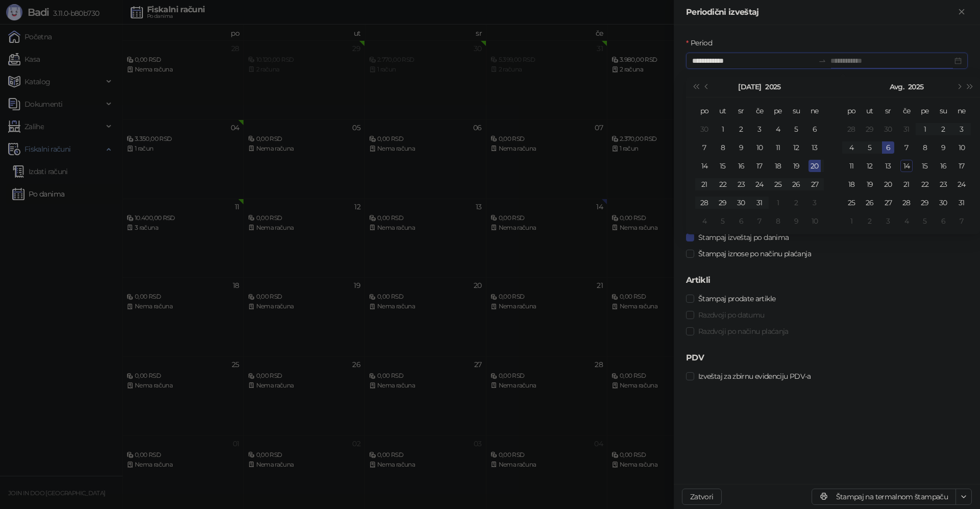  What do you see at coordinates (743, 331) in the screenshot?
I see `span: Razdvoji po načinu plaćanja` at bounding box center [743, 331].